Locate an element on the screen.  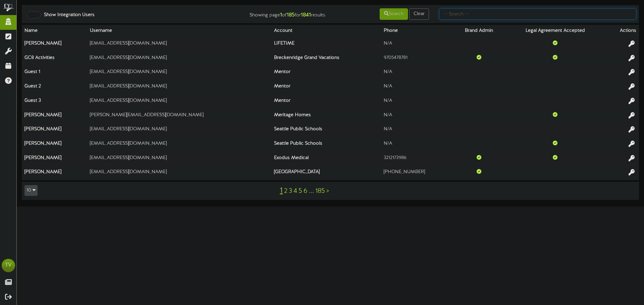
th: Phone is located at coordinates (417, 31).